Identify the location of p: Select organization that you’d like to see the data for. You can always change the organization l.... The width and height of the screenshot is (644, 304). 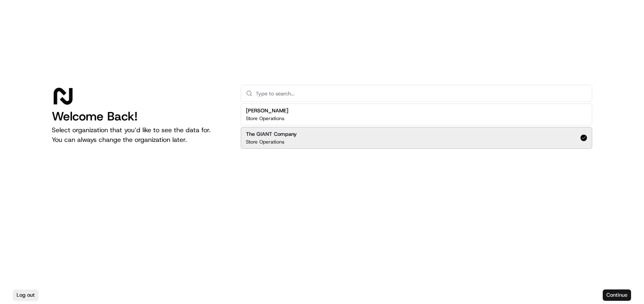
(140, 135).